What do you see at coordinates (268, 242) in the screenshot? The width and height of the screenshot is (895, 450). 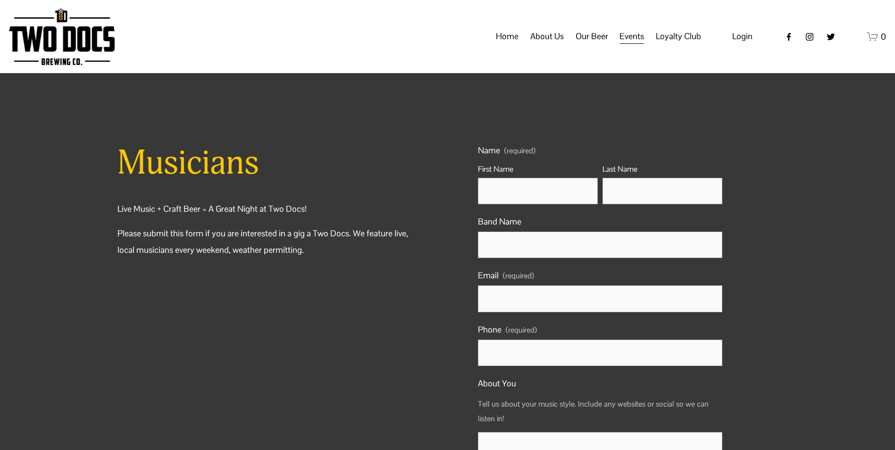 I see `p: Please submit this form if you are interested in a gig a Two Docs. We feature live, local musicia...` at bounding box center [268, 242].